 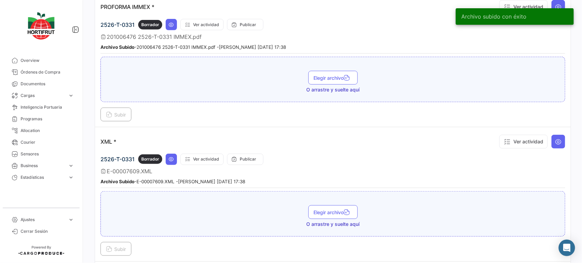 I want to click on p: XML *, so click(x=108, y=141).